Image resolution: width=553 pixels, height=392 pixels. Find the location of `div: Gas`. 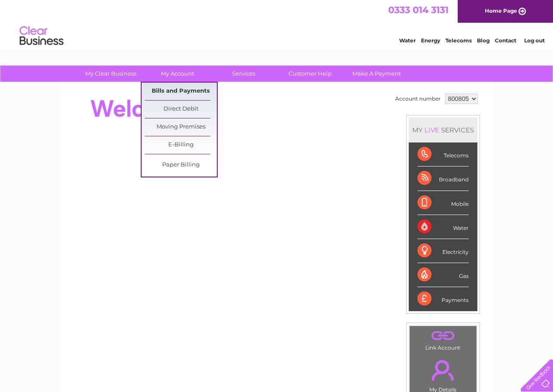

div: Gas is located at coordinates (443, 275).